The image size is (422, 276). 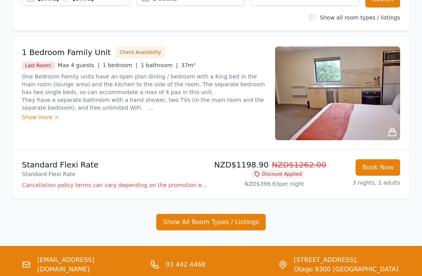 What do you see at coordinates (299, 165) in the screenshot?
I see `span: NZD$1262.00` at bounding box center [299, 165].